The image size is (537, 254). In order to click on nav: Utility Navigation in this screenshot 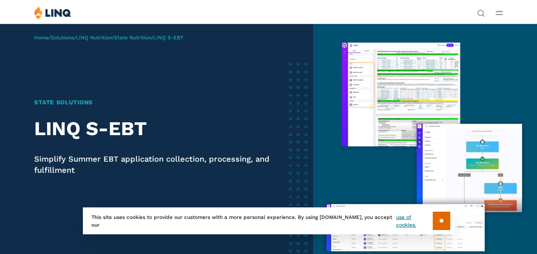, I will do `click(481, 11)`.